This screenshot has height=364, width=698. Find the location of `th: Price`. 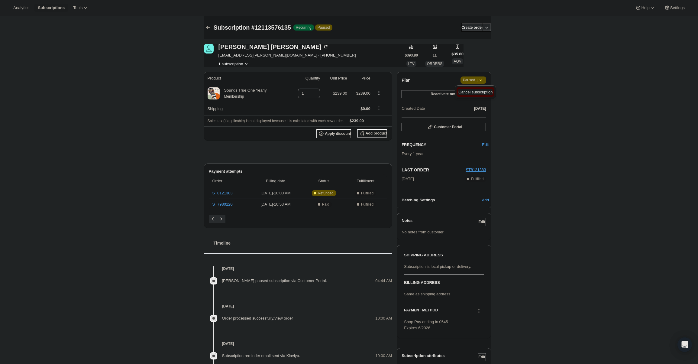

th: Price is located at coordinates (360, 78).